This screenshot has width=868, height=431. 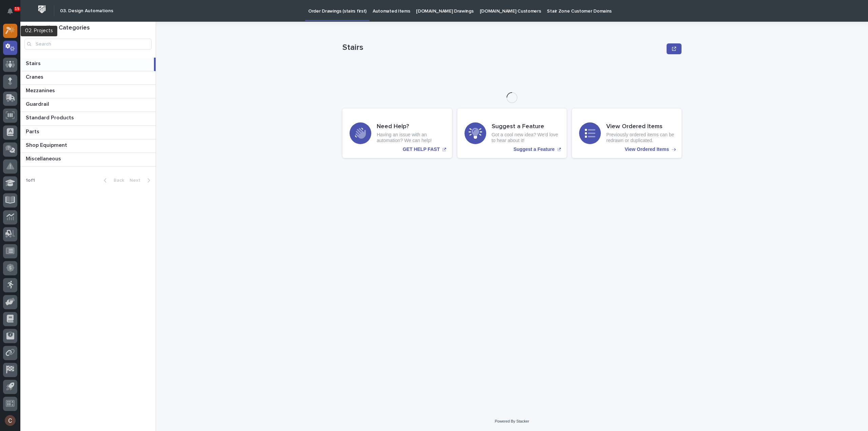 What do you see at coordinates (512, 421) in the screenshot?
I see `a: Powered By Stacker` at bounding box center [512, 421].